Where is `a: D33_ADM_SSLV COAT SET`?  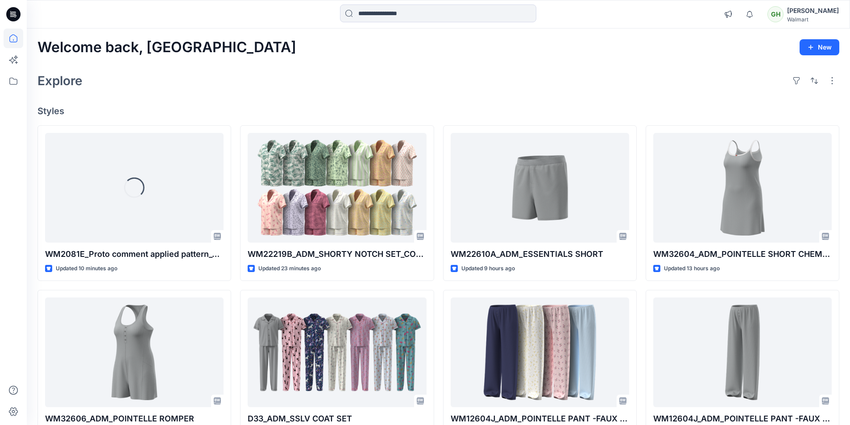 a: D33_ADM_SSLV COAT SET is located at coordinates (337, 352).